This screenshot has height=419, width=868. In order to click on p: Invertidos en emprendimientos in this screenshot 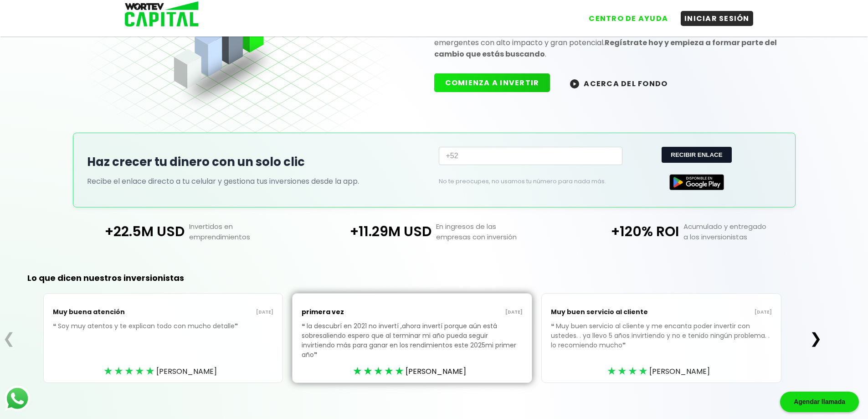, I will do `click(247, 231)`.